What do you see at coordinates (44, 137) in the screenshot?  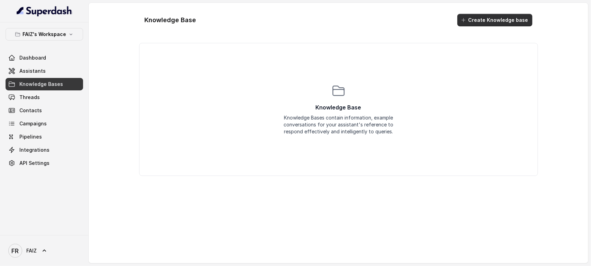 I see `a: Pipelines` at bounding box center [44, 137].